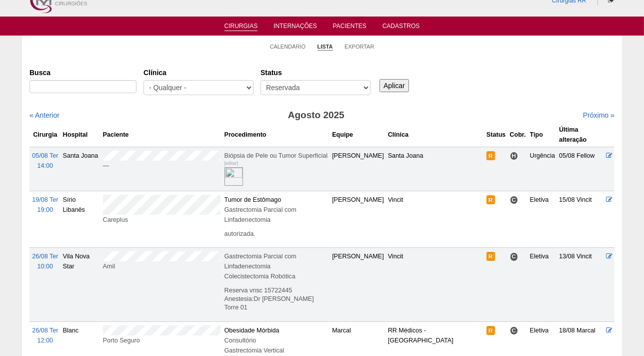 The image size is (644, 356). I want to click on a: 26/08 Ter 12:00, so click(45, 335).